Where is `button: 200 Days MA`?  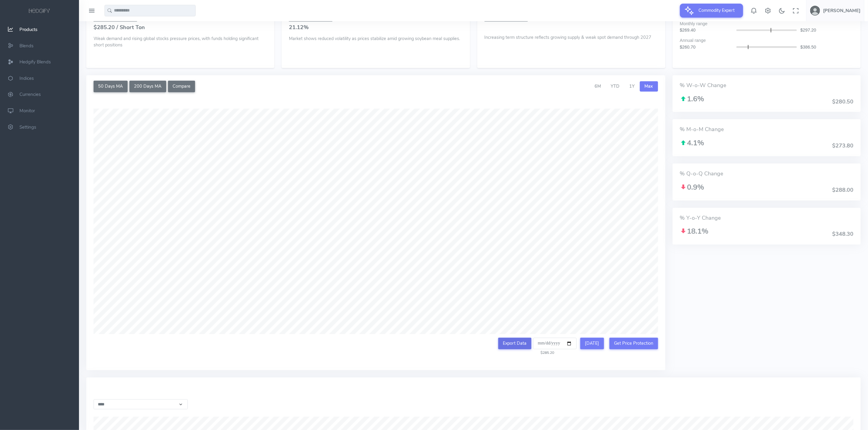 button: 200 Days MA is located at coordinates (148, 86).